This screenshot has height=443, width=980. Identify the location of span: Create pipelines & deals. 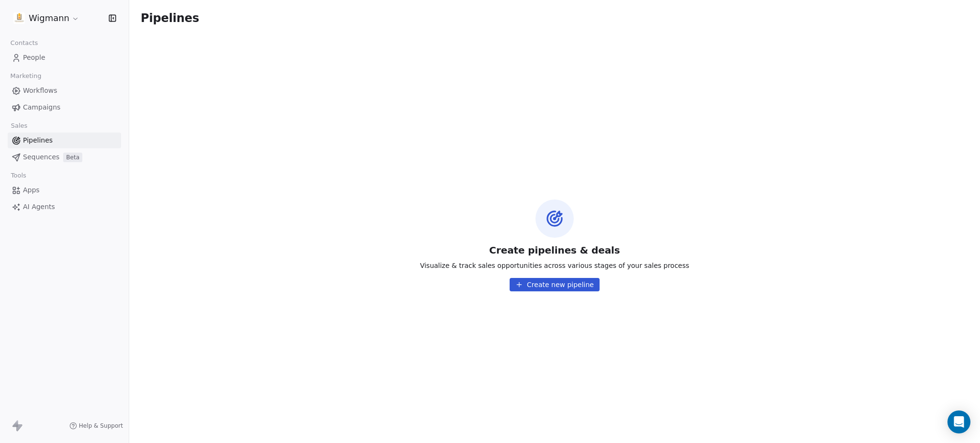
(554, 250).